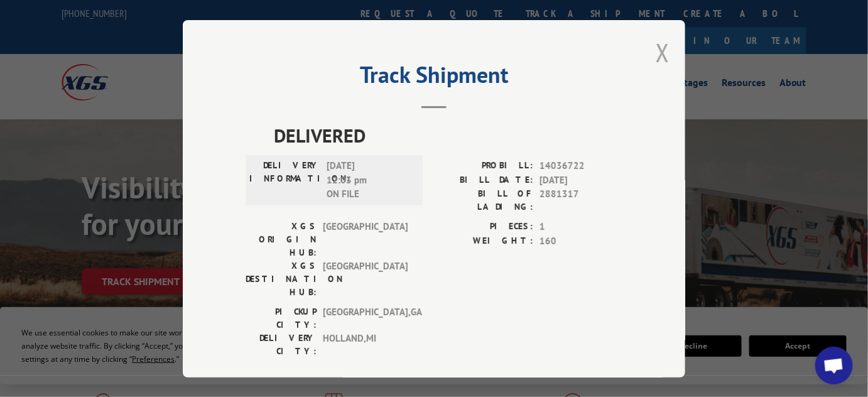 The height and width of the screenshot is (397, 868). What do you see at coordinates (281, 345) in the screenshot?
I see `label: DELIVERY CITY:` at bounding box center [281, 345].